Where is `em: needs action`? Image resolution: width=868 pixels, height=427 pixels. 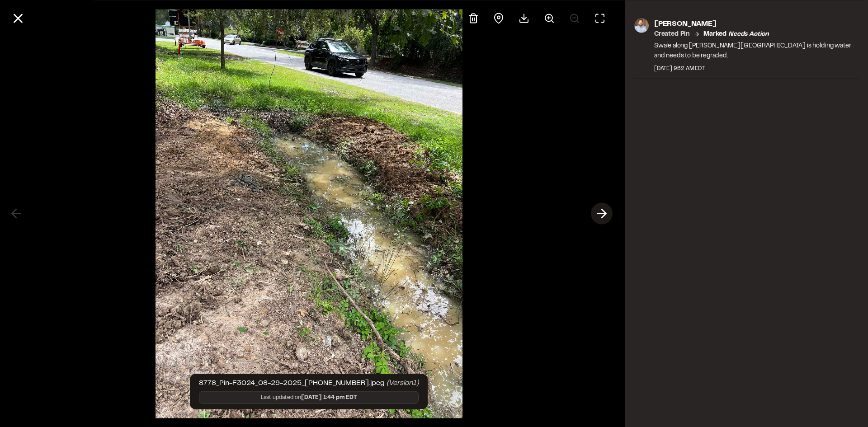
em: needs action is located at coordinates (749, 34).